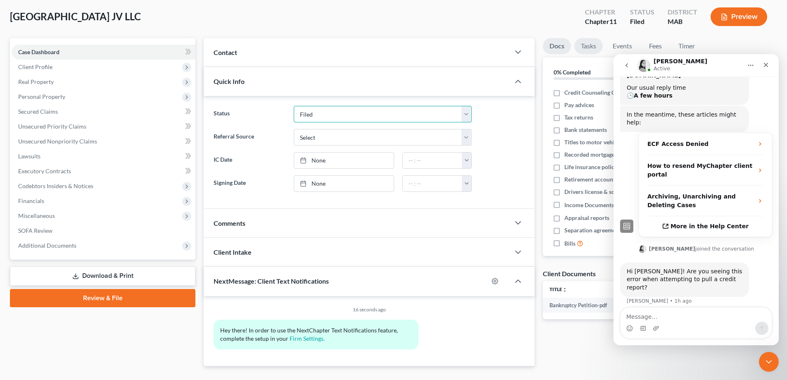 The width and height of the screenshot is (787, 380). I want to click on span: Retirement account statements, so click(604, 179).